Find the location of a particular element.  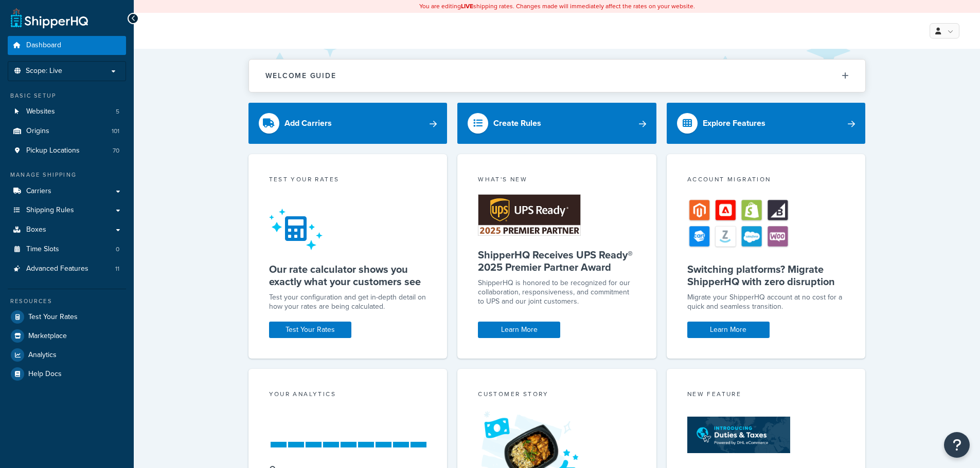

p: ShipperHQ is honored to be recognized for our collaboration, responsiveness, and commitment to UP... is located at coordinates (557, 292).